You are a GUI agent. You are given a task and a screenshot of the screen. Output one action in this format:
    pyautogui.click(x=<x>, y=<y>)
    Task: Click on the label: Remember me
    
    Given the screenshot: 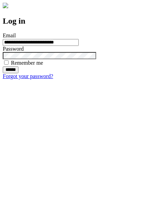 What is the action you would take?
    pyautogui.click(x=27, y=63)
    